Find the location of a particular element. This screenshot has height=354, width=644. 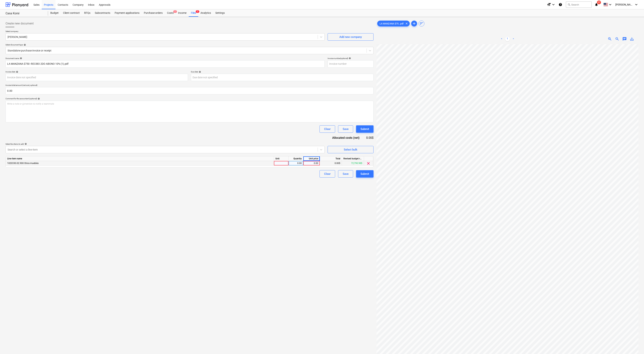

span: 1020330.02.900 Otros muebles is located at coordinates (23, 163).